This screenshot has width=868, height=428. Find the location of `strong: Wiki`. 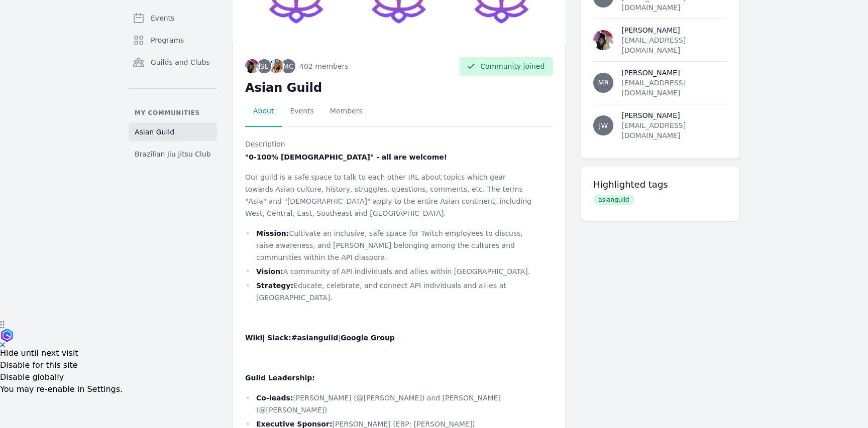

strong: Wiki is located at coordinates (254, 338).